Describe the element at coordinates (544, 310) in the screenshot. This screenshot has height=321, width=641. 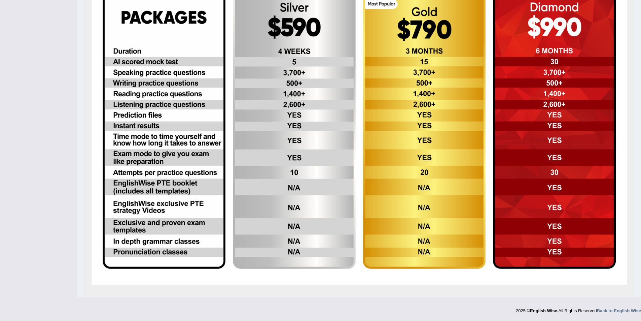
I see `strong: English Wise.` at that location.